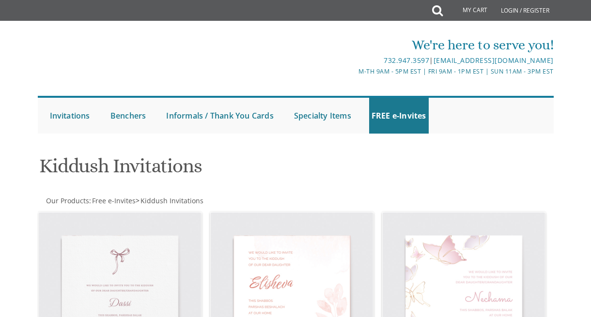  Describe the element at coordinates (407, 60) in the screenshot. I see `a: 732.947.3597` at that location.